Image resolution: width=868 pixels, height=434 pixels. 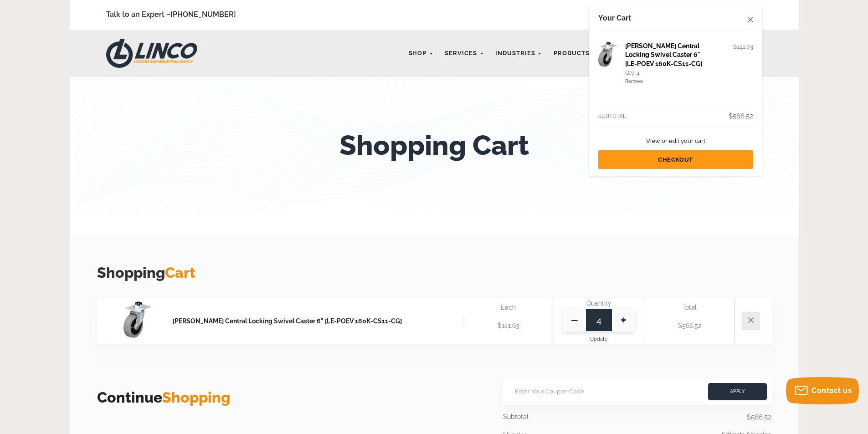 I want to click on a: Checkout, so click(x=676, y=160).